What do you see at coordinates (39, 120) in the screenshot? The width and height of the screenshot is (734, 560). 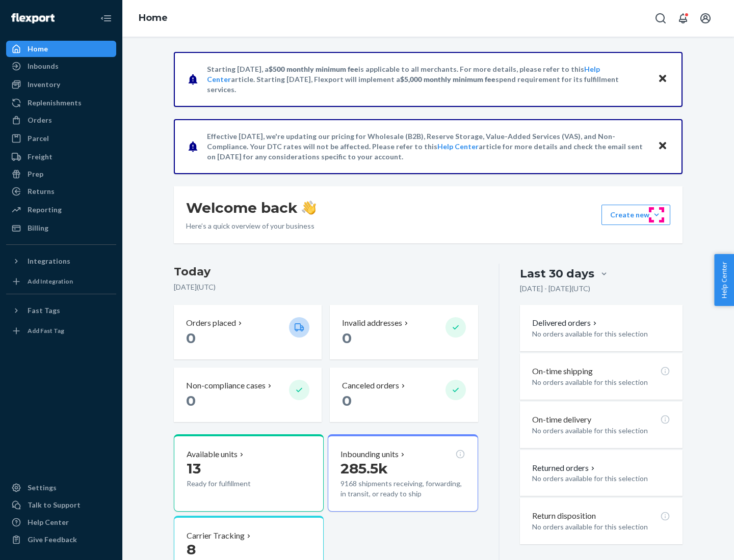 I see `div: Orders` at bounding box center [39, 120].